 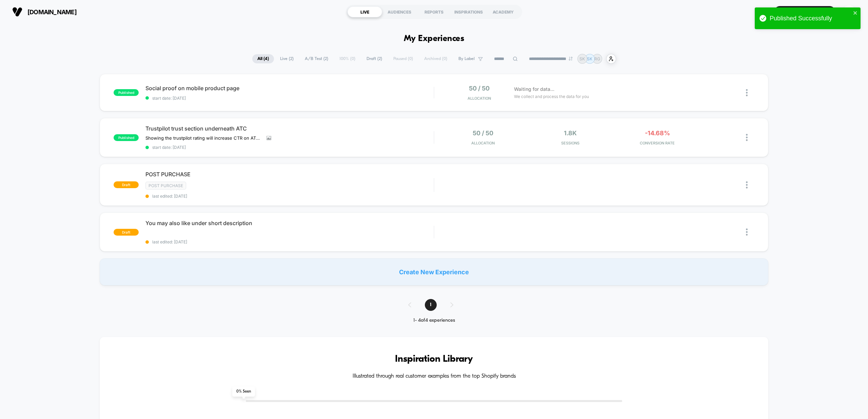 What do you see at coordinates (658, 133) in the screenshot?
I see `span: -14.68%` at bounding box center [658, 133].